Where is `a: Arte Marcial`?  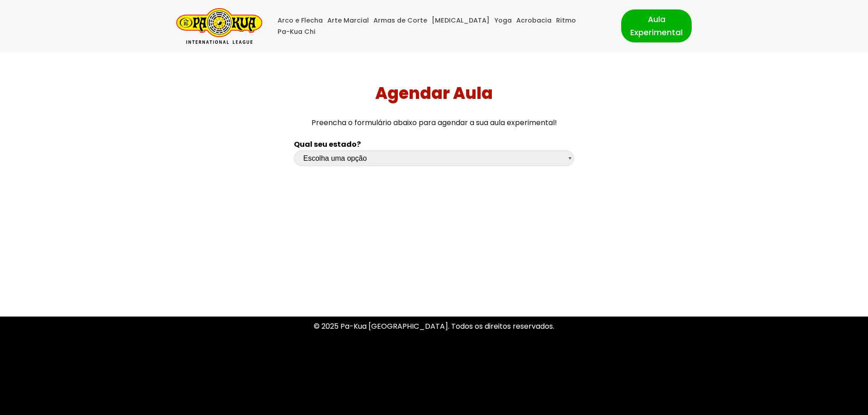 a: Arte Marcial is located at coordinates (348, 21).